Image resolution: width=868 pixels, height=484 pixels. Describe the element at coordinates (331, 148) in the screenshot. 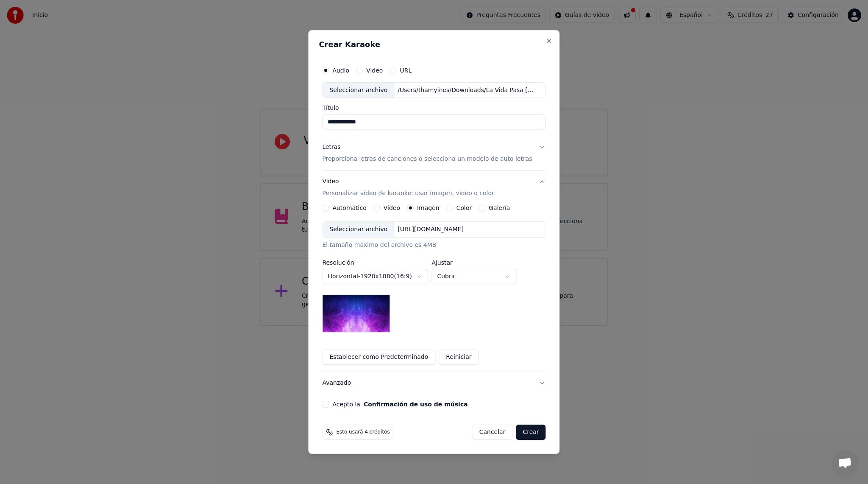

I see `div: Letras` at that location.